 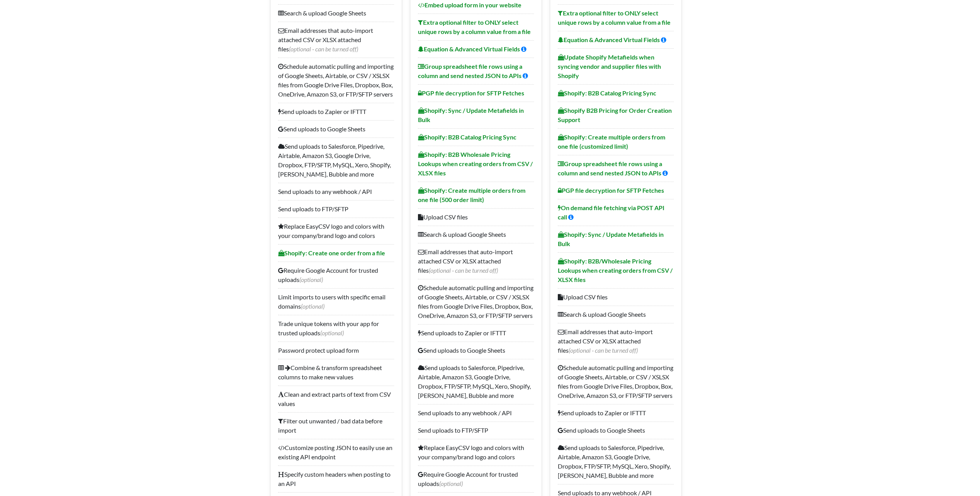 I want to click on li: Combine & transform spreadsheet columns to make new values, so click(x=336, y=372).